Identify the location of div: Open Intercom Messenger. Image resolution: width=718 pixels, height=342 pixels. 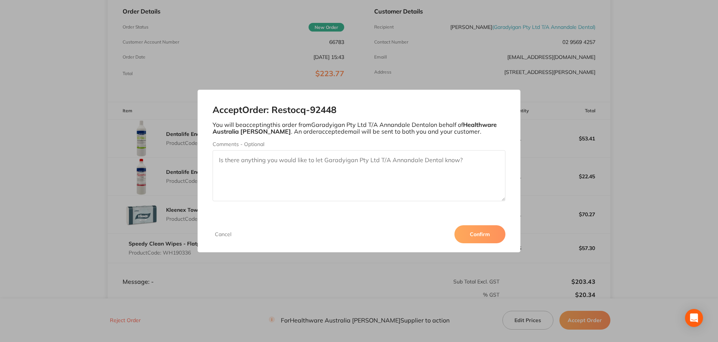
(694, 318).